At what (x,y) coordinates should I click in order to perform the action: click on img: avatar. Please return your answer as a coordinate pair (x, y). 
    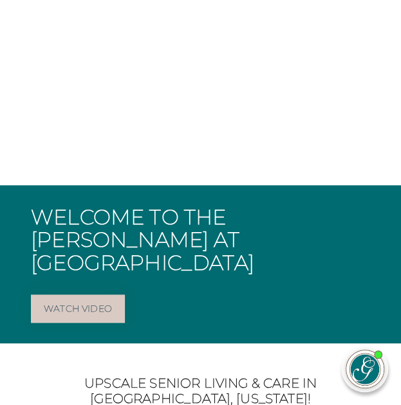
    Looking at the image, I should click on (365, 369).